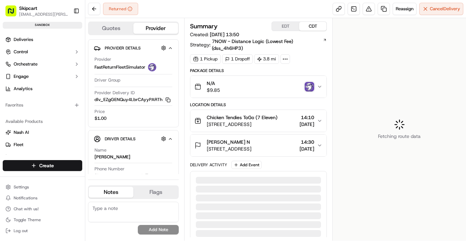 This screenshot has height=241, width=466. What do you see at coordinates (42, 198) in the screenshot?
I see `button: Notifications` at bounding box center [42, 198].